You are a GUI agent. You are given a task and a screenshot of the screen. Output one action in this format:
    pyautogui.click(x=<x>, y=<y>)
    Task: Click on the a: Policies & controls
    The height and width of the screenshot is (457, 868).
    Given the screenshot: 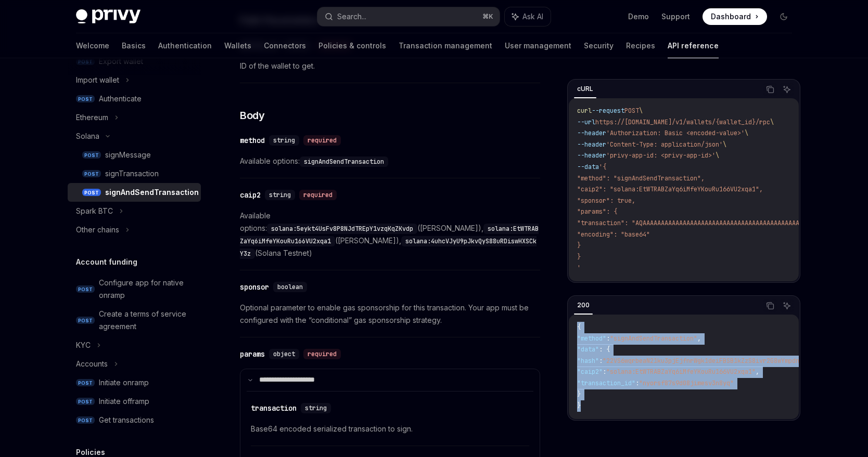 What is the action you would take?
    pyautogui.click(x=353, y=45)
    